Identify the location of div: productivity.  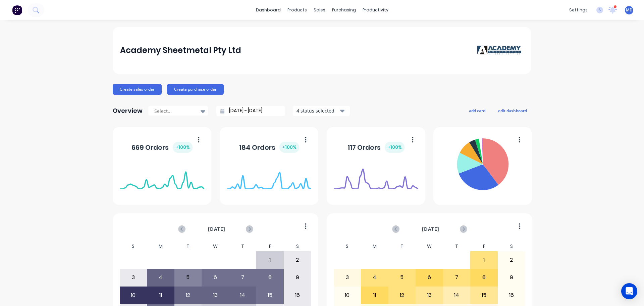
(375, 10).